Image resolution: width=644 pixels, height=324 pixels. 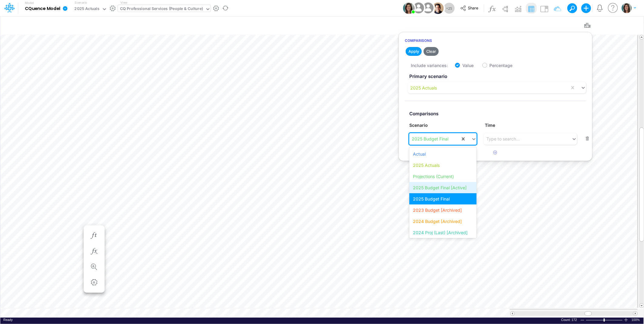 I want to click on b: CQuence Model, so click(x=42, y=9).